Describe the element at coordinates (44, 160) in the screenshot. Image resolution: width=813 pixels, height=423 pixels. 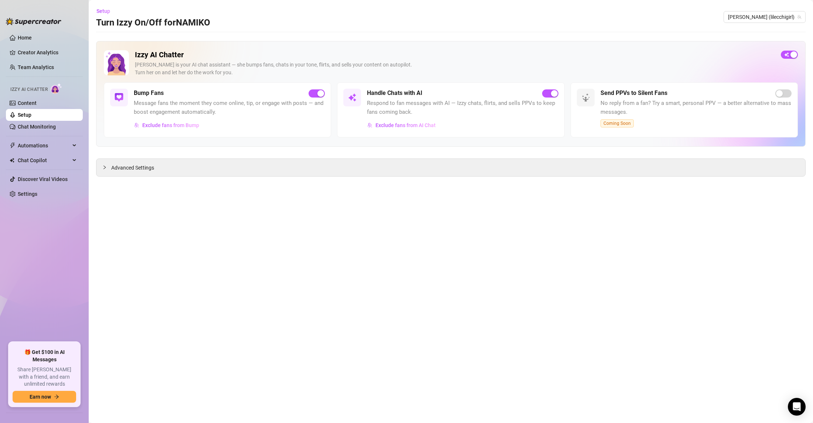
I see `span: Chat Copilot` at that location.